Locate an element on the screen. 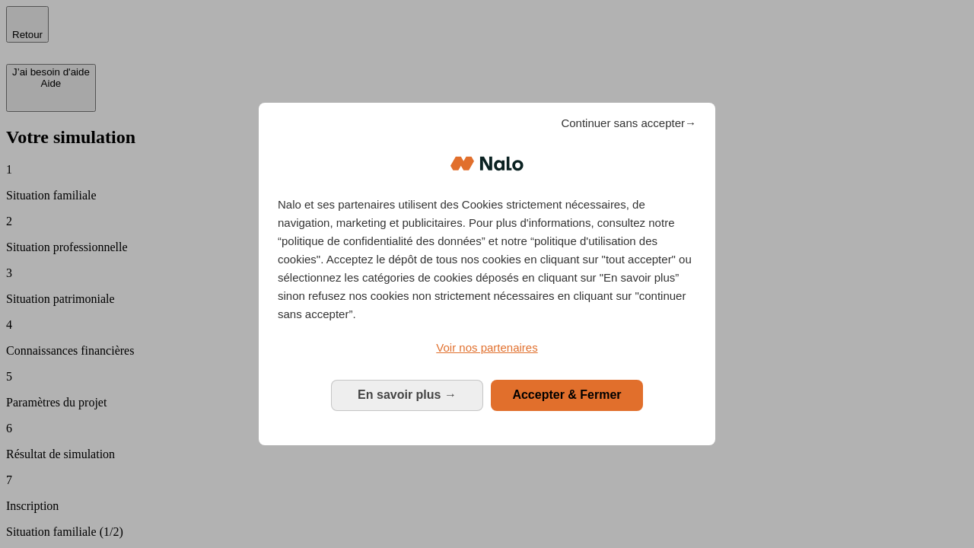 The image size is (974, 548). a: Voir nos partenaires is located at coordinates (487, 348).